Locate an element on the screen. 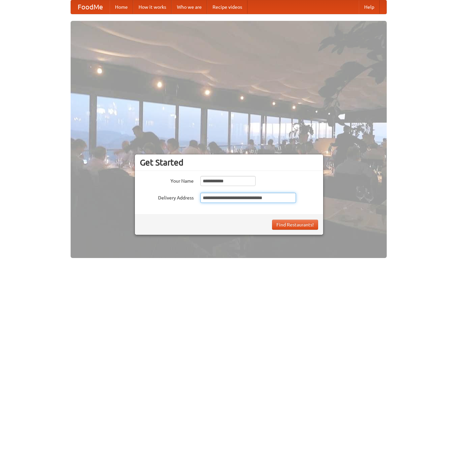 The image size is (457, 476). a: Home is located at coordinates (122, 7).